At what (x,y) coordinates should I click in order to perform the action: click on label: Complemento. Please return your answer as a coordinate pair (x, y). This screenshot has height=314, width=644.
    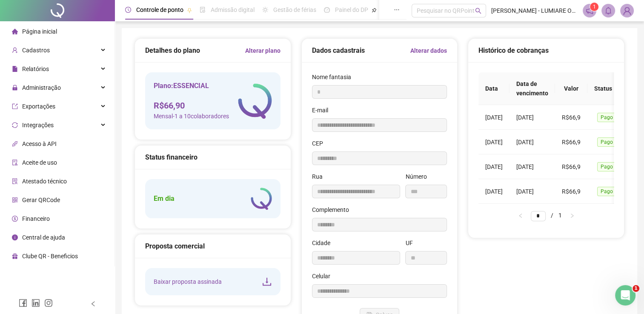
    Looking at the image, I should click on (333, 210).